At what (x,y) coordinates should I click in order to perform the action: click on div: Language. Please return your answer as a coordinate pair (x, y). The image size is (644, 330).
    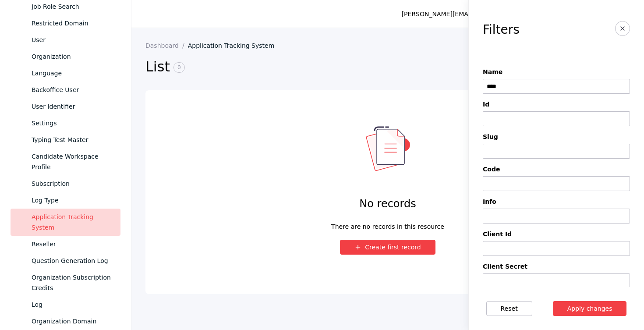
    Looking at the image, I should click on (73, 74).